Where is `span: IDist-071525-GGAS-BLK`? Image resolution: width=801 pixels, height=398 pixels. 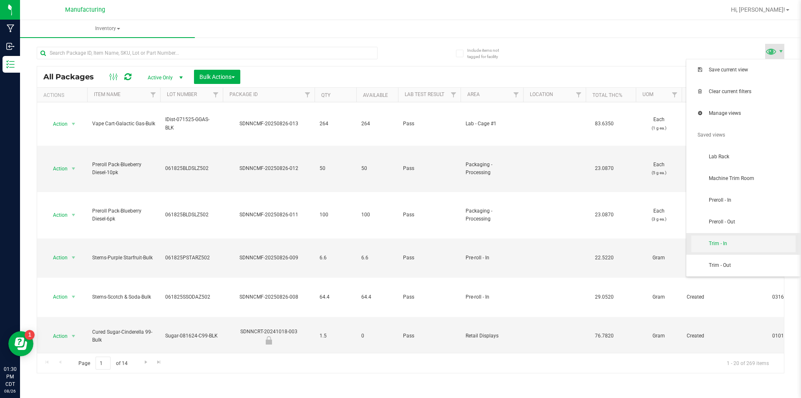 span: IDist-071525-GGAS-BLK is located at coordinates (191, 123).